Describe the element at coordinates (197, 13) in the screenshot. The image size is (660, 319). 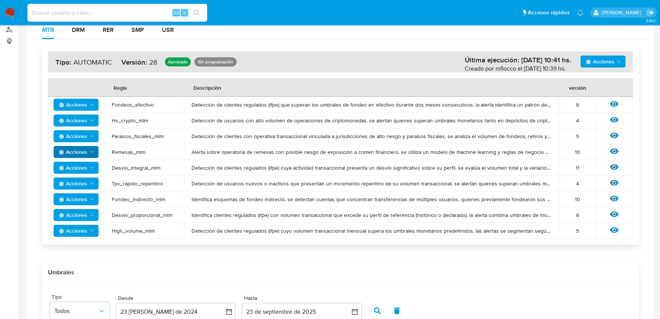
I see `button: search-icon` at that location.